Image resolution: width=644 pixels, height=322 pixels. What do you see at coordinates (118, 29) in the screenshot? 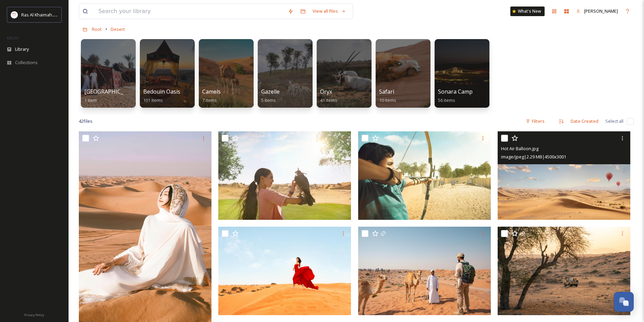
I see `a: Desert` at bounding box center [118, 29].